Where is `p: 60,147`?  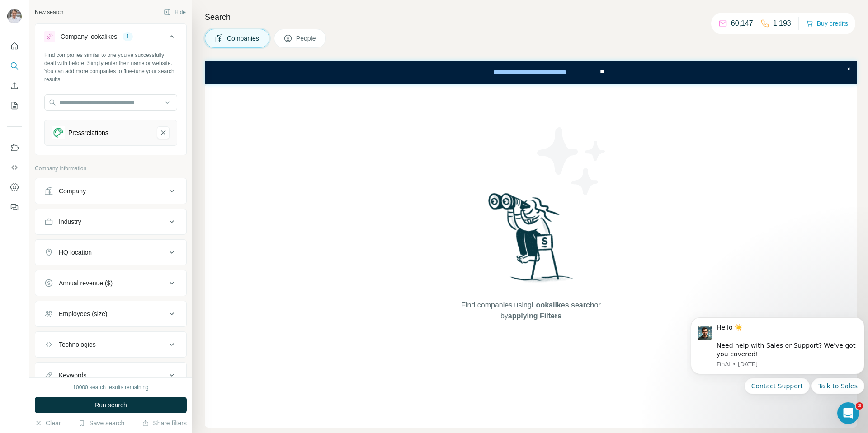 p: 60,147 is located at coordinates (741, 23).